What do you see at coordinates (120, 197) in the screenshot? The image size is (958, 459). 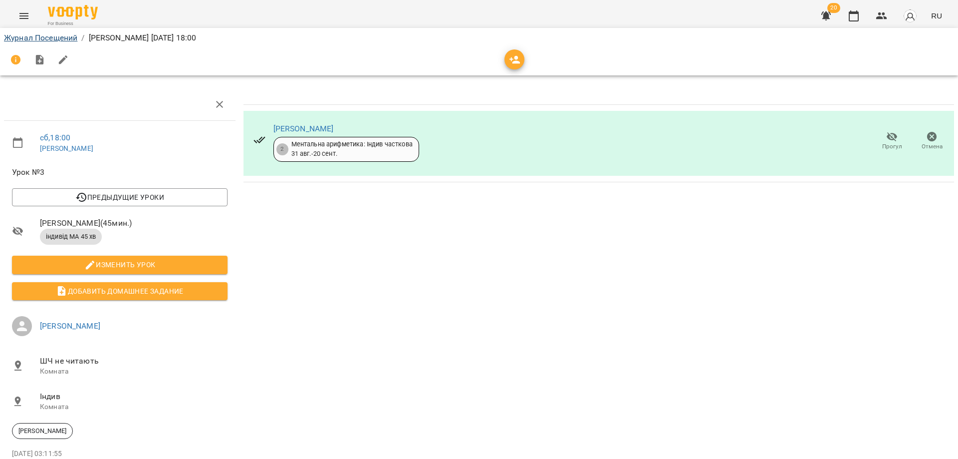 I see `button: Предыдущие уроки` at bounding box center [120, 197].